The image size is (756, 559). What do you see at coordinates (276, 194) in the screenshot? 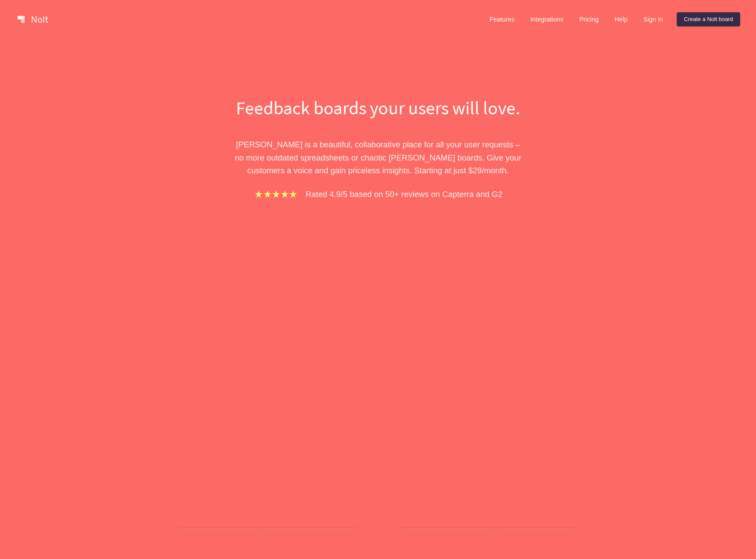
I see `img: stars.b067e34983.png` at bounding box center [276, 194].